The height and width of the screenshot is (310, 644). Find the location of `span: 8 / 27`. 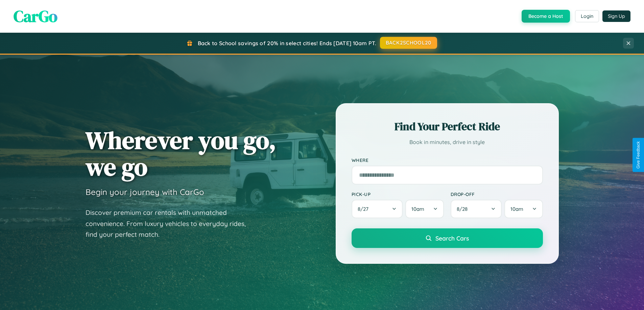

span: 8 / 27 is located at coordinates (365, 209).